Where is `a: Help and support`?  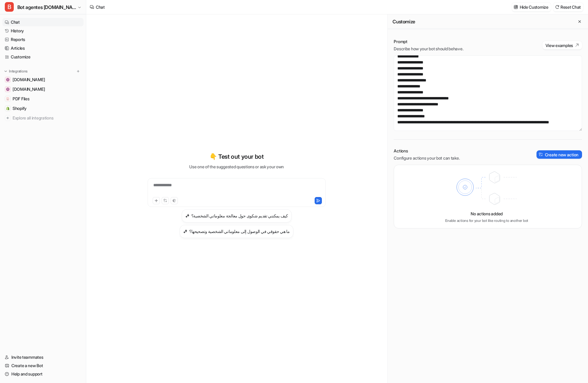
a: Help and support is located at coordinates (43, 374).